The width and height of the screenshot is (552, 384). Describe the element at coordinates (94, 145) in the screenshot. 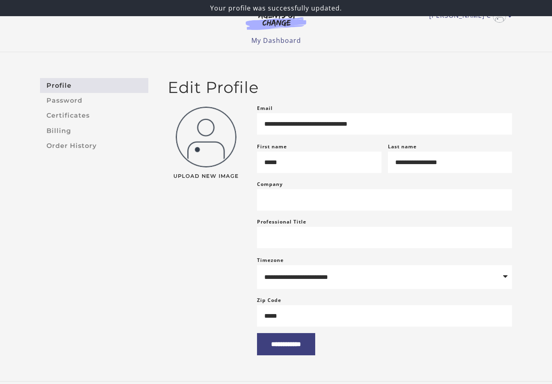

I see `a: Order History` at that location.